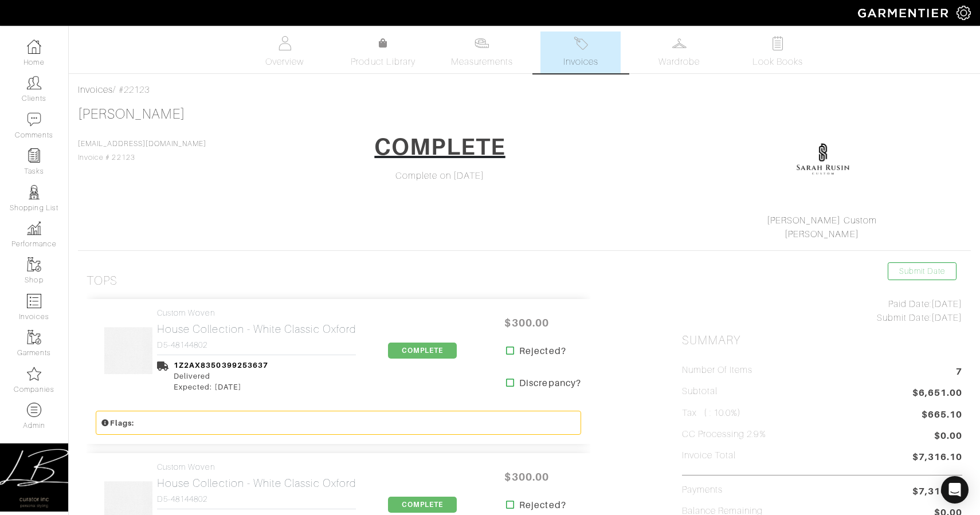  Describe the element at coordinates (220, 376) in the screenshot. I see `div: Delivered` at that location.